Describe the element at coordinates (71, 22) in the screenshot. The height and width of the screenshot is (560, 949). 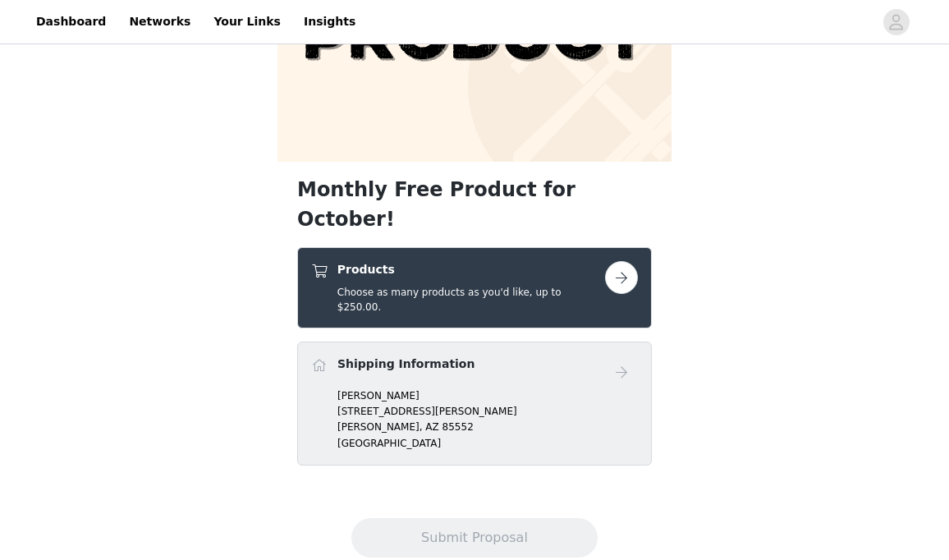
I see `a: Dashboard` at that location.